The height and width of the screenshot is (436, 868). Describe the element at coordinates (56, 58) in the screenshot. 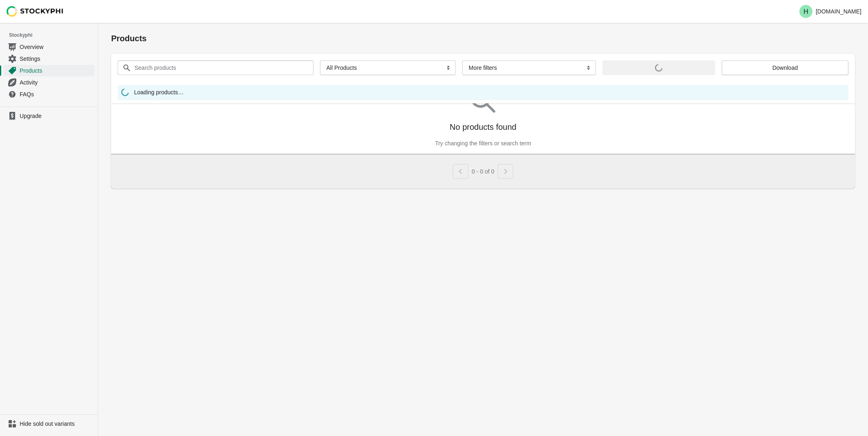

I see `span: Settings` at that location.